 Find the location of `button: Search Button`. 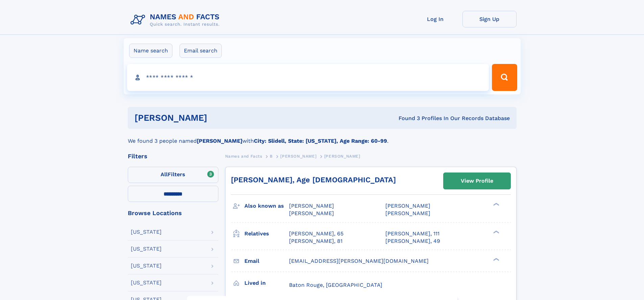

button: Search Button is located at coordinates (504, 77).